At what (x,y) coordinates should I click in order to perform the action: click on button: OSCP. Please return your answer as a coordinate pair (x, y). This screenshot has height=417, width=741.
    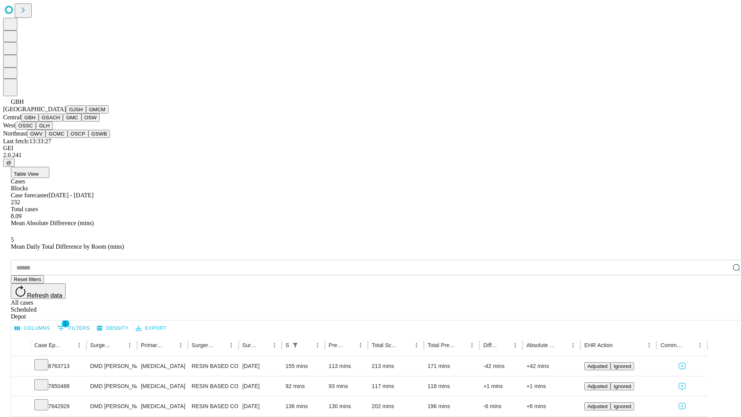
    Looking at the image, I should click on (78, 134).